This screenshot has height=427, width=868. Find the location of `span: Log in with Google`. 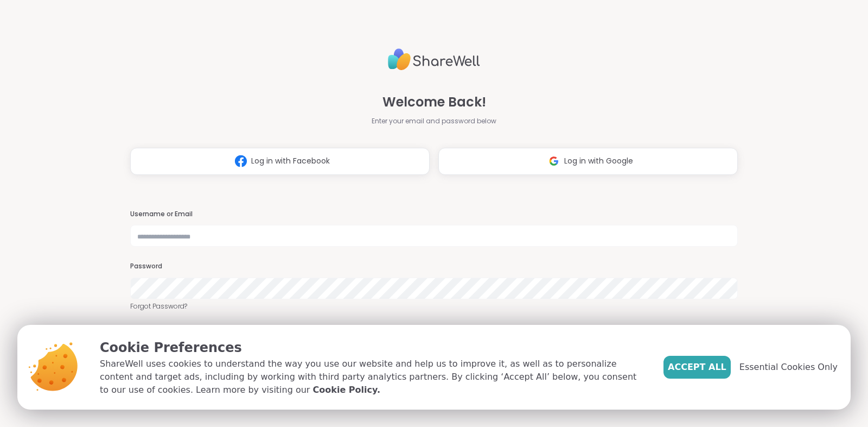

span: Log in with Google is located at coordinates (599, 161).